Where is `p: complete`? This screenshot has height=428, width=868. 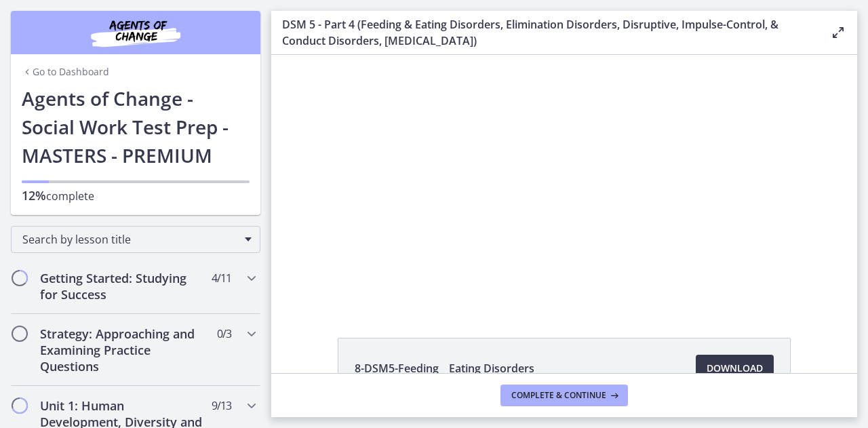 p: complete is located at coordinates (136, 196).